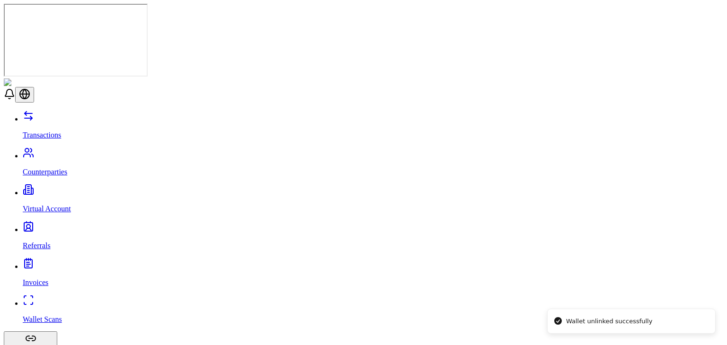 This screenshot has width=727, height=345. Describe the element at coordinates (32, 83) in the screenshot. I see `img: ShieldPay Logo` at that location.